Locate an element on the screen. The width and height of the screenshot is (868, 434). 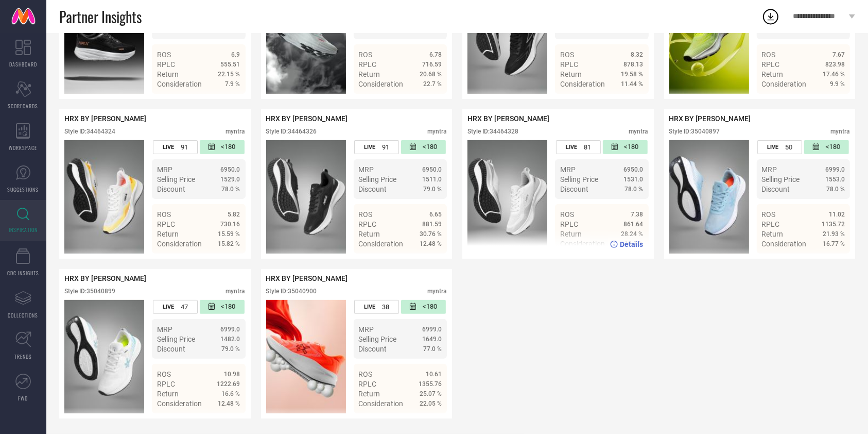
span: 1355.76 is located at coordinates (430, 384).